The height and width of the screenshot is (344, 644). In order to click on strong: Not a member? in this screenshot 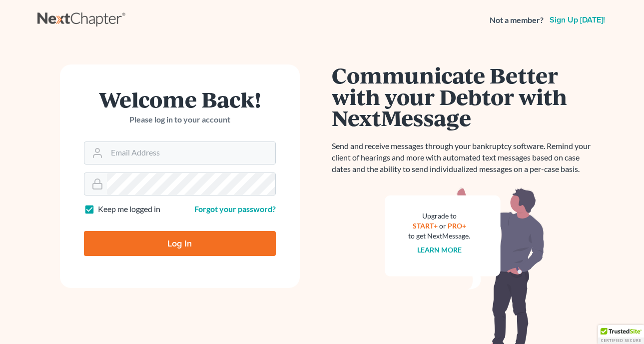, I will do `click(517, 20)`.